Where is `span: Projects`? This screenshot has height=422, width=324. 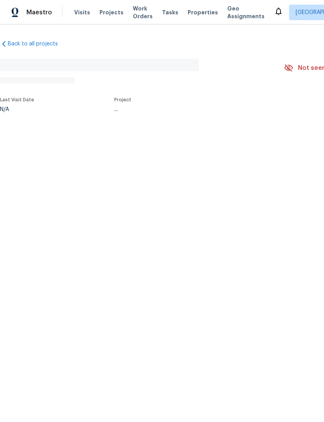
span: Projects is located at coordinates (111, 12).